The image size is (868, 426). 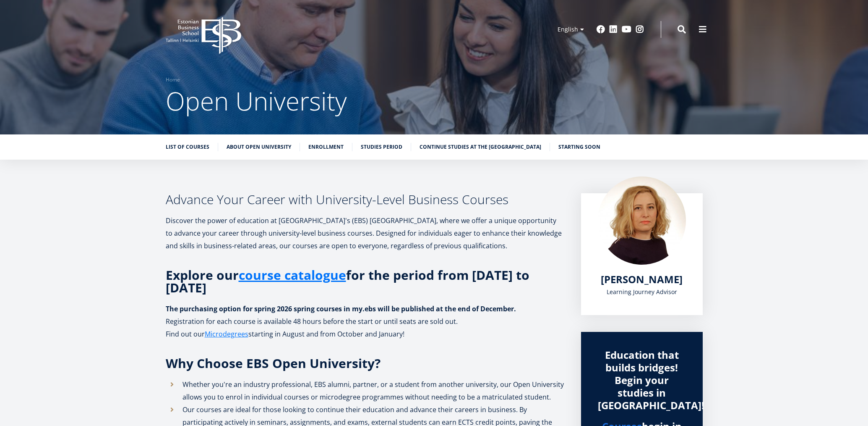 I want to click on a: Enrollment, so click(x=326, y=147).